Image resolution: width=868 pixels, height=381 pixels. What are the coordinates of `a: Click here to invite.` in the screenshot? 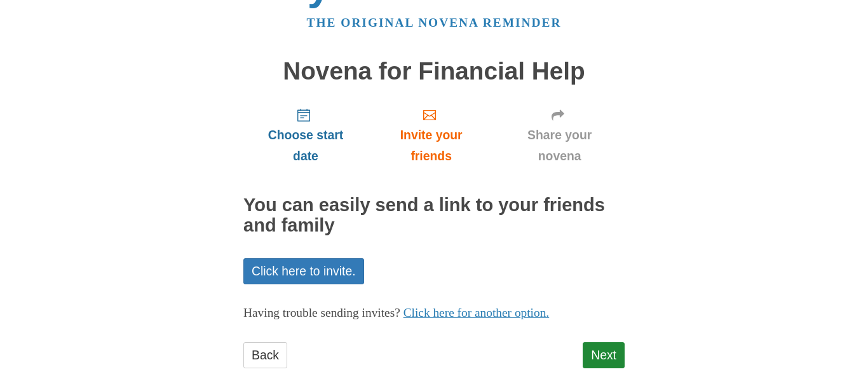 It's located at (304, 271).